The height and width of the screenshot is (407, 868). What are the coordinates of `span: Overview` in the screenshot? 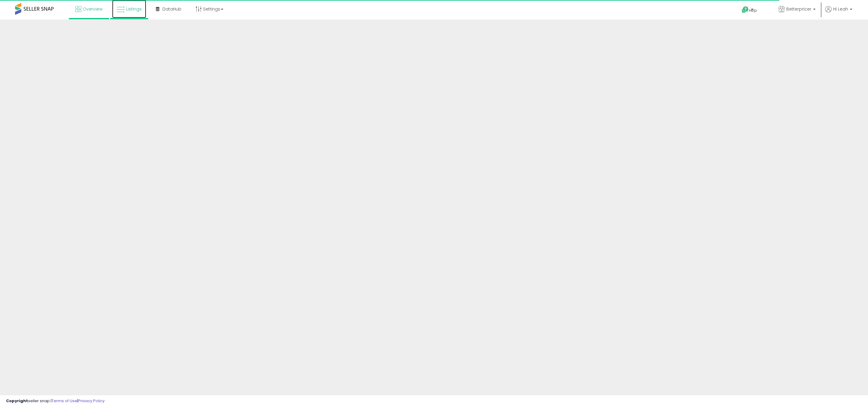 It's located at (92, 9).